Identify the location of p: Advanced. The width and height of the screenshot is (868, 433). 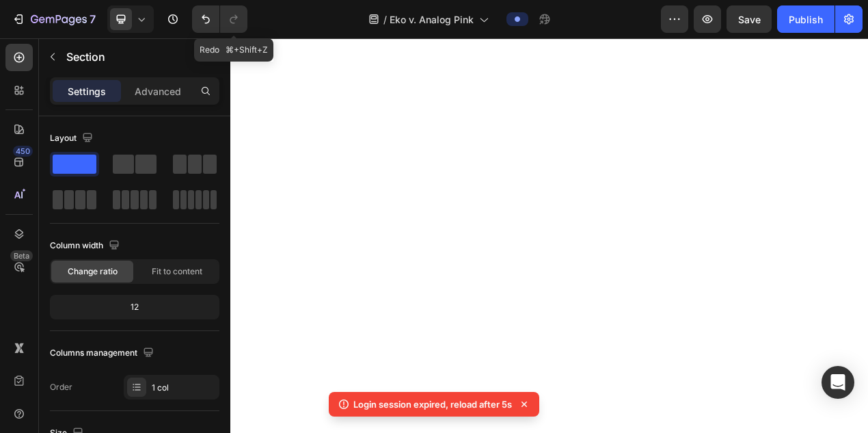
(158, 91).